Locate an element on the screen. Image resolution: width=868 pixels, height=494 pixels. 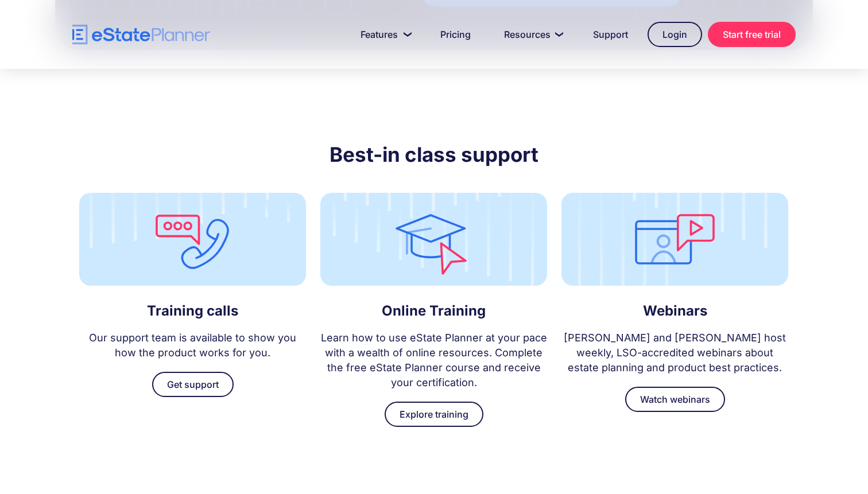
p: Our support team is available to show you how the product works for you. is located at coordinates (193, 345).